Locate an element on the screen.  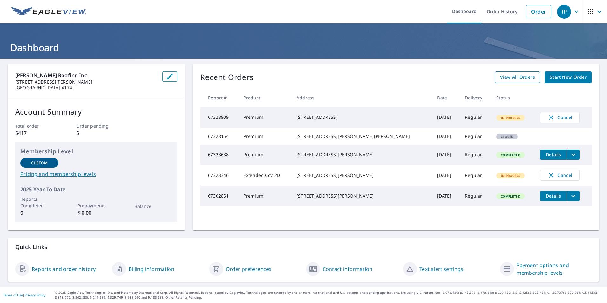
a: View All Orders is located at coordinates (518, 77).